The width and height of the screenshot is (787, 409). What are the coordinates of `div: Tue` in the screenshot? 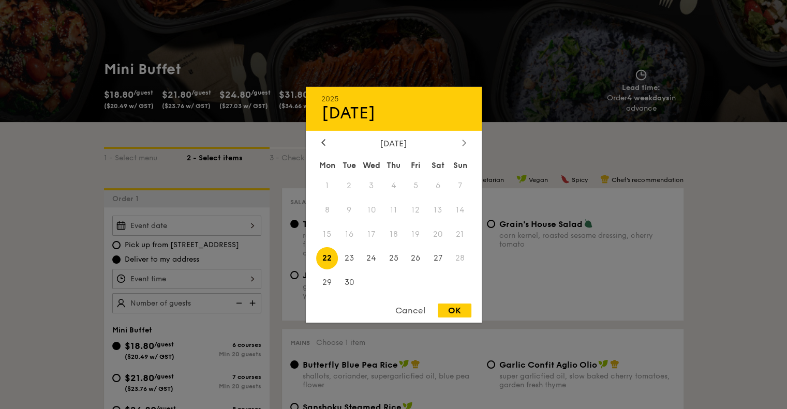 It's located at (349, 165).